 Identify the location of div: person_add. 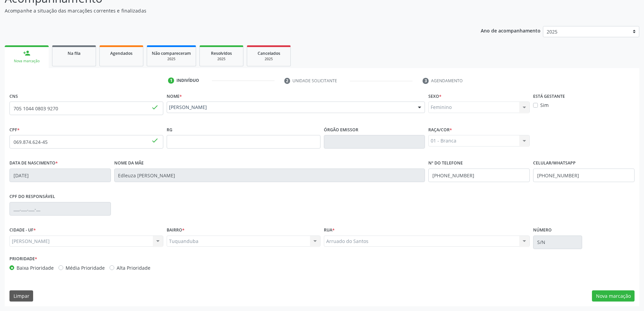
(27, 53).